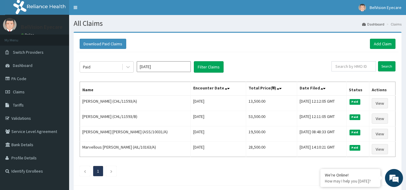 This screenshot has width=406, height=190. What do you see at coordinates (59, 87) in the screenshot?
I see `span: We're online!` at bounding box center [59, 87].